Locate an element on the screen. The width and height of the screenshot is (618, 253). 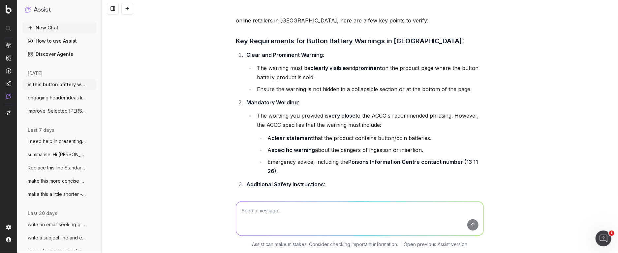
span: make this more concise and clear: Hi Mar is located at coordinates (57, 181).